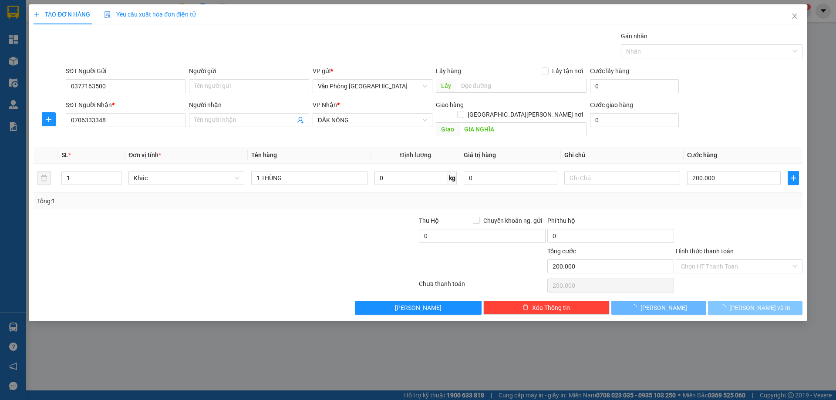 Image resolution: width=836 pixels, height=400 pixels. What do you see at coordinates (634, 36) in the screenshot?
I see `label: Gán nhãn` at bounding box center [634, 36].